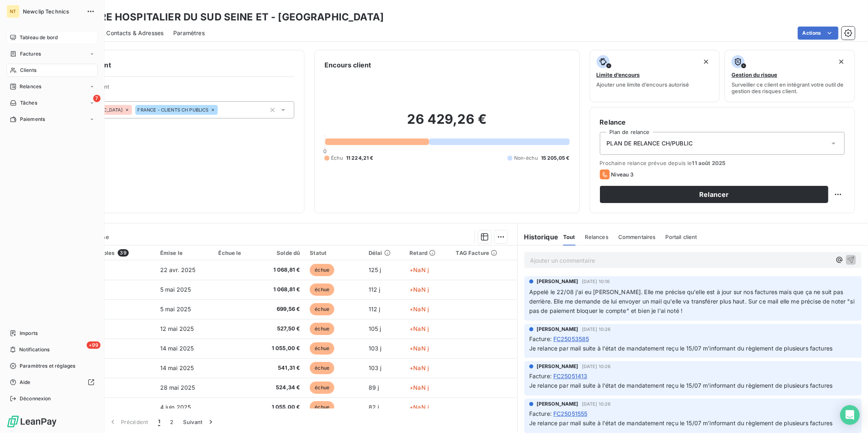  I want to click on span: +99, so click(94, 345).